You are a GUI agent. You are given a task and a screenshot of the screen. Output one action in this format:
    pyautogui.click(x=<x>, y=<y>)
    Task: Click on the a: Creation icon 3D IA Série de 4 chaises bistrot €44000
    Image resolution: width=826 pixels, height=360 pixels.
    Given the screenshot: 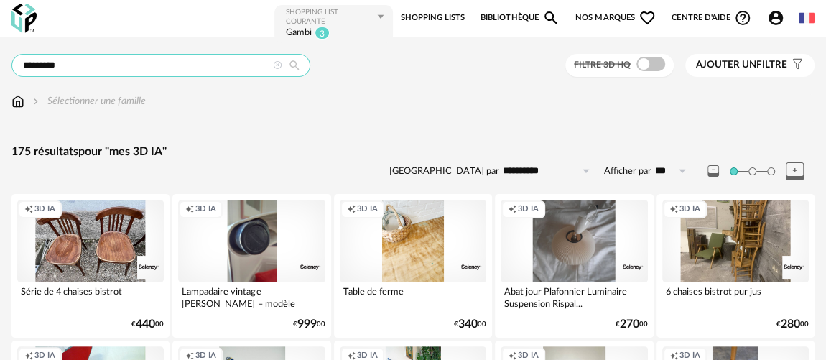 What is the action you would take?
    pyautogui.click(x=91, y=266)
    